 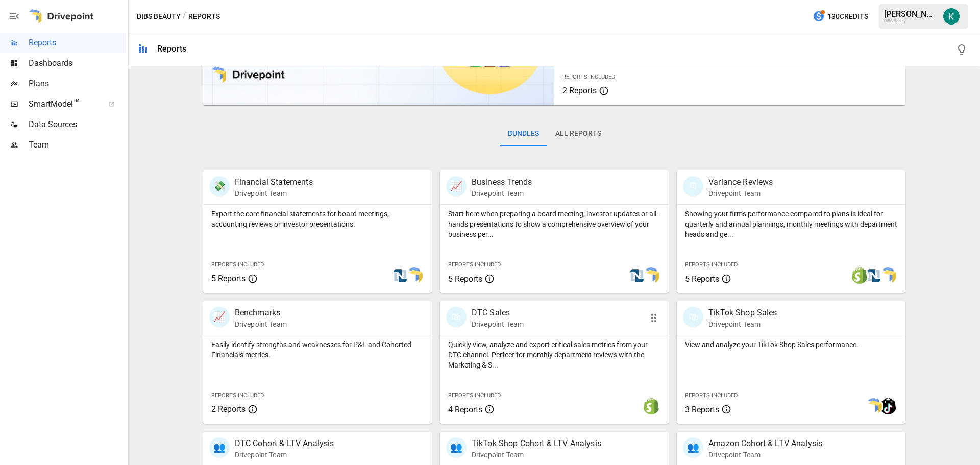 What do you see at coordinates (77, 103) in the screenshot?
I see `span: ™` at bounding box center [77, 103].